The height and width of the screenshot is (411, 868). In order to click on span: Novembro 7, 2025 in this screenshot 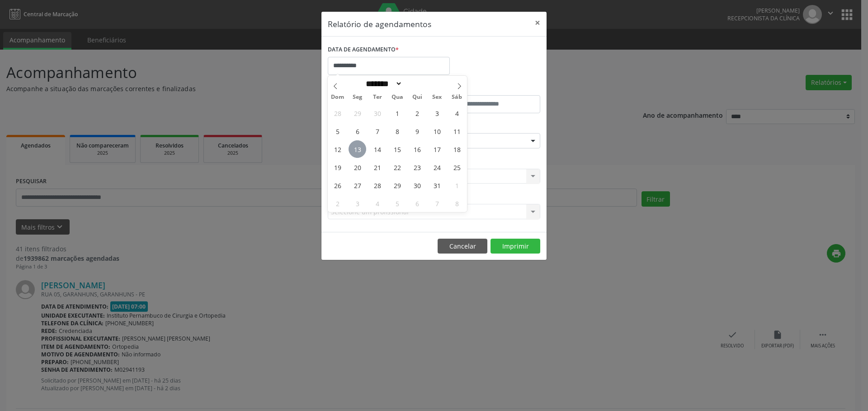, I will do `click(437, 203)`.